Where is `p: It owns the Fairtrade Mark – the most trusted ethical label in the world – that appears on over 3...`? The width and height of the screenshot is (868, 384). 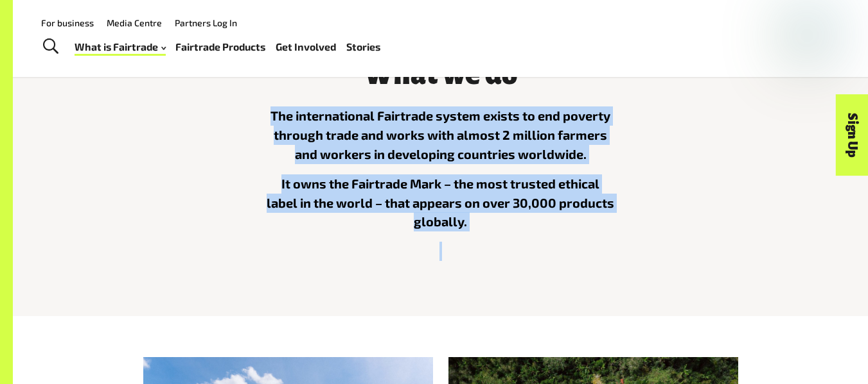
p: It owns the Fairtrade Mark – the most trusted ethical label in the world – that appears on over 3... is located at coordinates (441, 204).